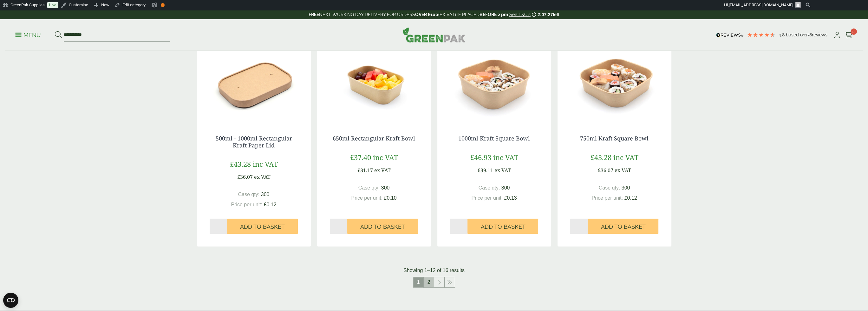  What do you see at coordinates (848, 35) in the screenshot?
I see `a: 5` at bounding box center [848, 35].